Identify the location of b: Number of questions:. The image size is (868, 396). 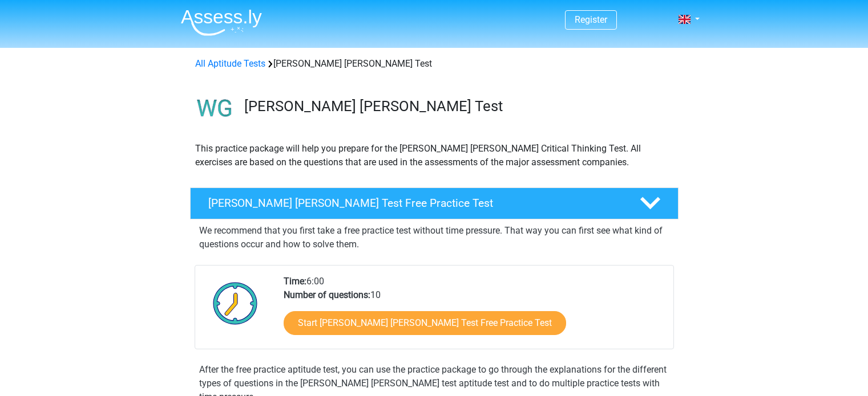
(327, 295).